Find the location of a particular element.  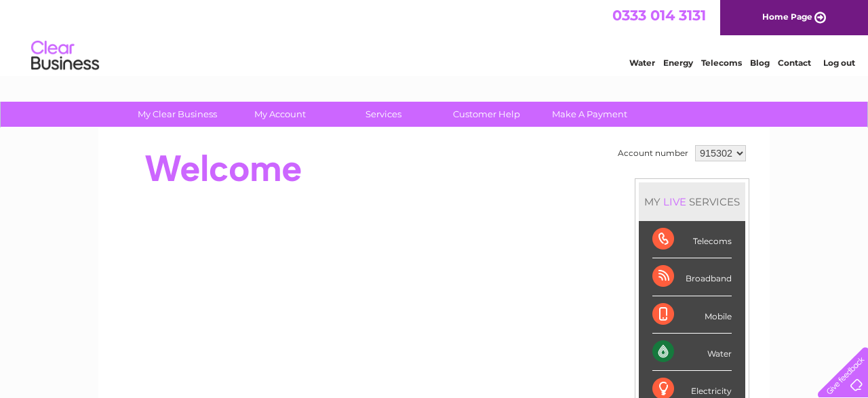

a: My Clear Business is located at coordinates (177, 114).